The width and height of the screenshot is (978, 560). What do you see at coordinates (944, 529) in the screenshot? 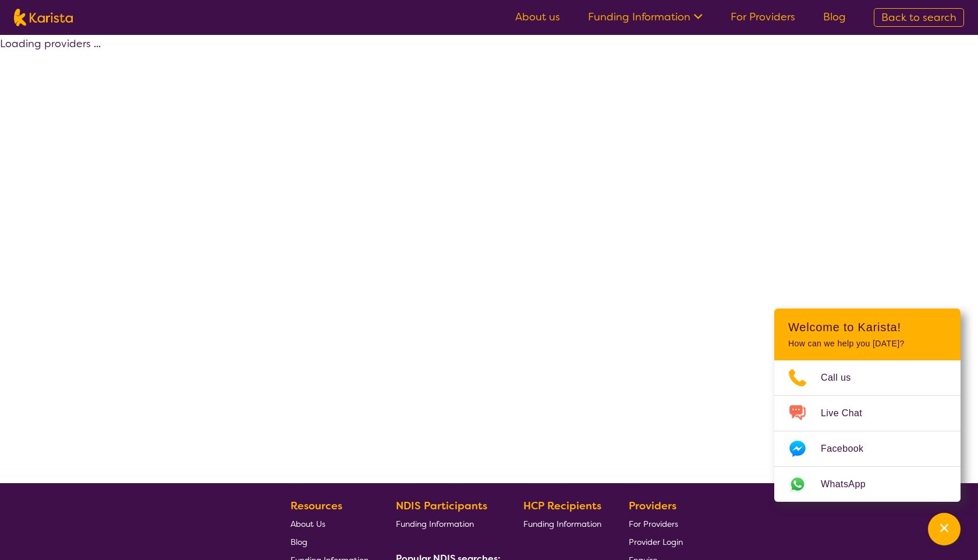
I see `button: Channel Menu` at bounding box center [944, 529].